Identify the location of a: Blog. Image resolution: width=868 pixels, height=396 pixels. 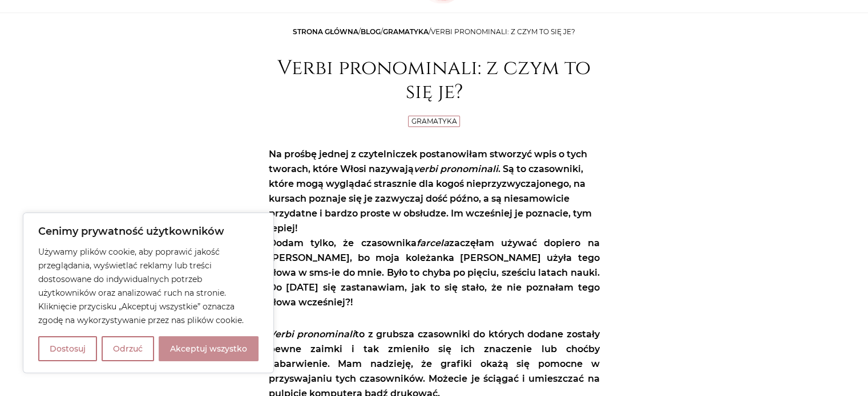
(370, 31).